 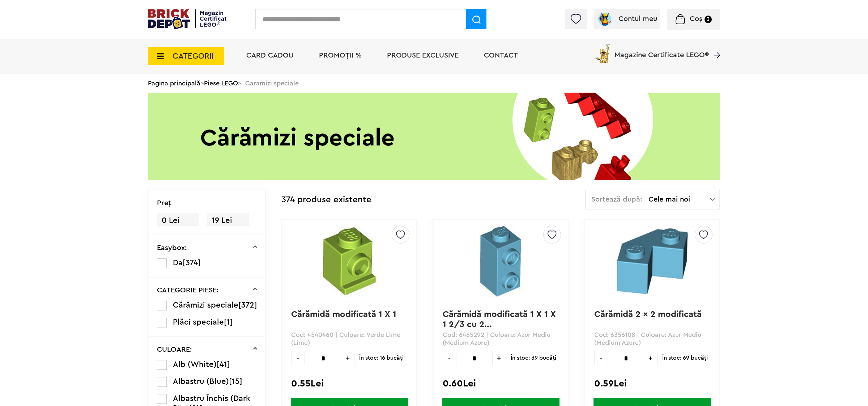 I want to click on a: Magazine Certificate LEGO®, so click(x=714, y=46).